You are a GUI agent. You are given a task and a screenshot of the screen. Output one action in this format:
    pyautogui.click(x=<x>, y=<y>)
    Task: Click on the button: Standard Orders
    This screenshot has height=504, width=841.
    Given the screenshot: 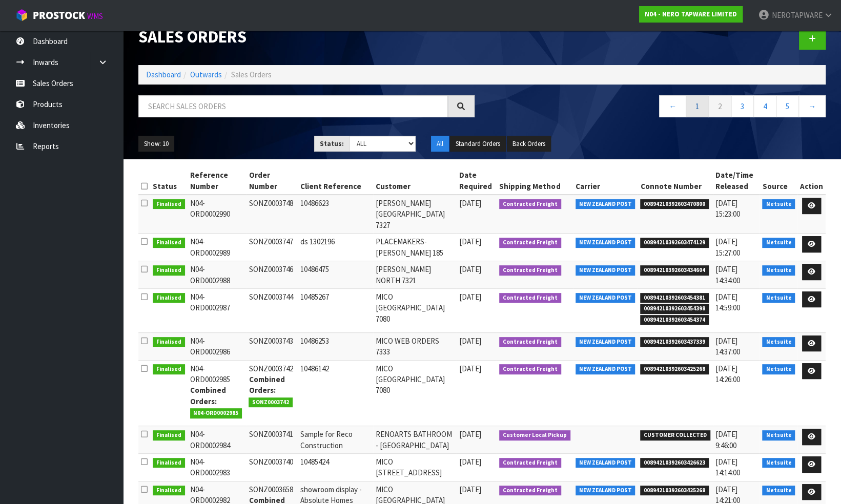 What is the action you would take?
    pyautogui.click(x=478, y=144)
    